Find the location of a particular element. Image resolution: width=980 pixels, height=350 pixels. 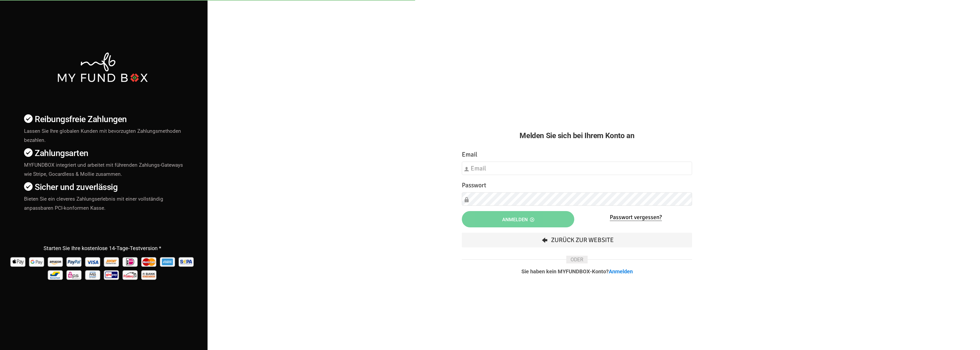

span: Lassen Sie Ihre globalen Kunden mit bevorzugten Zahlungsmethoden bezahlen. is located at coordinates (102, 136).